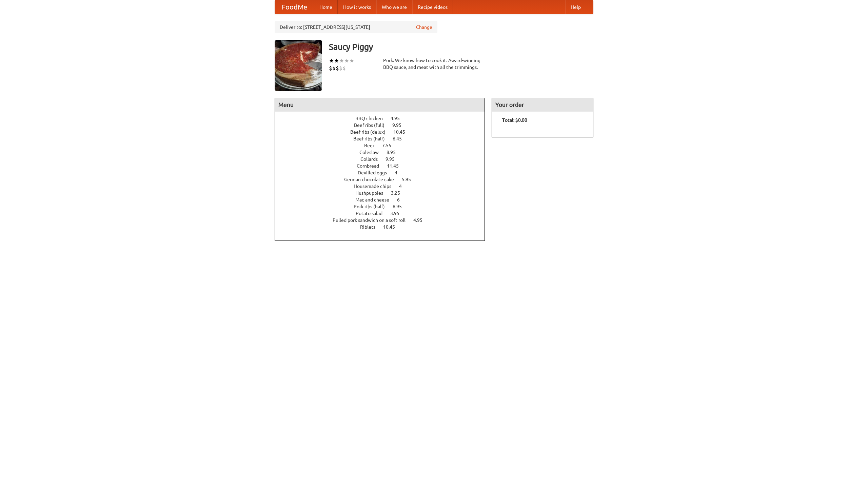 This screenshot has width=868, height=480. What do you see at coordinates (376, 173) in the screenshot?
I see `span: Devilled eggs` at bounding box center [376, 173].